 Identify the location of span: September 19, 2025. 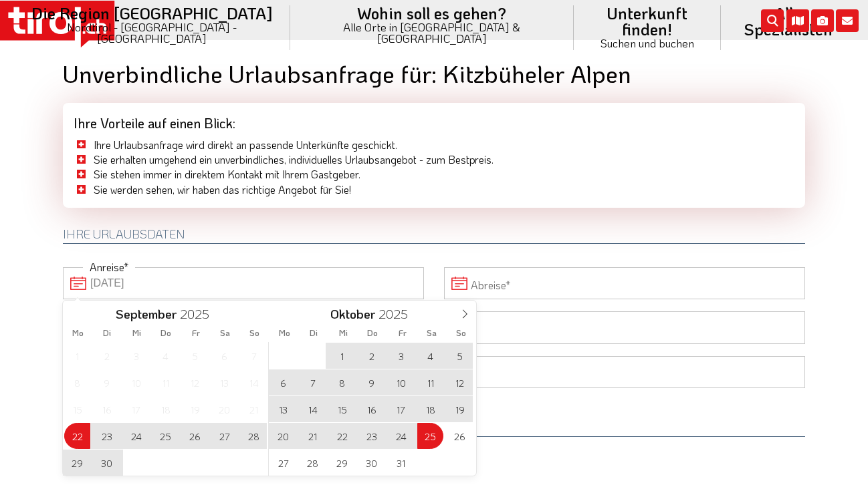
(194, 409).